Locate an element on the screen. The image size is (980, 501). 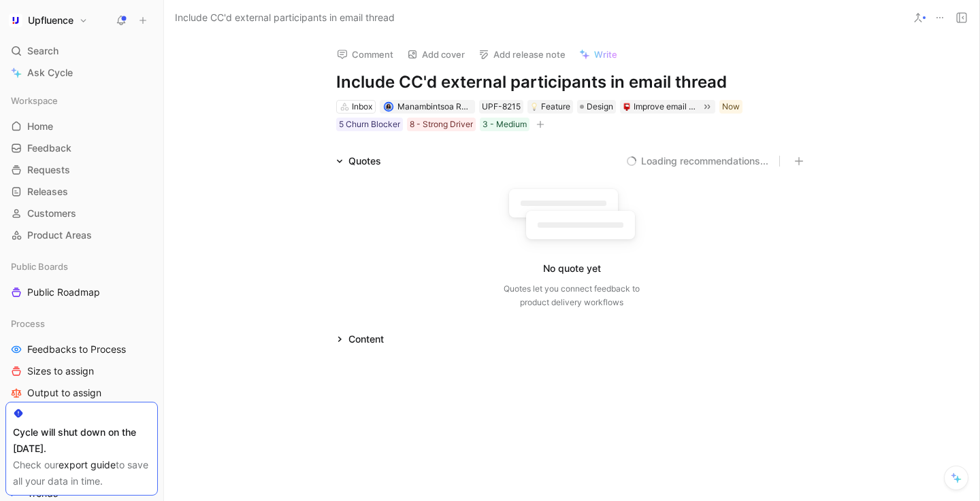
button: Add release note is located at coordinates (522, 54).